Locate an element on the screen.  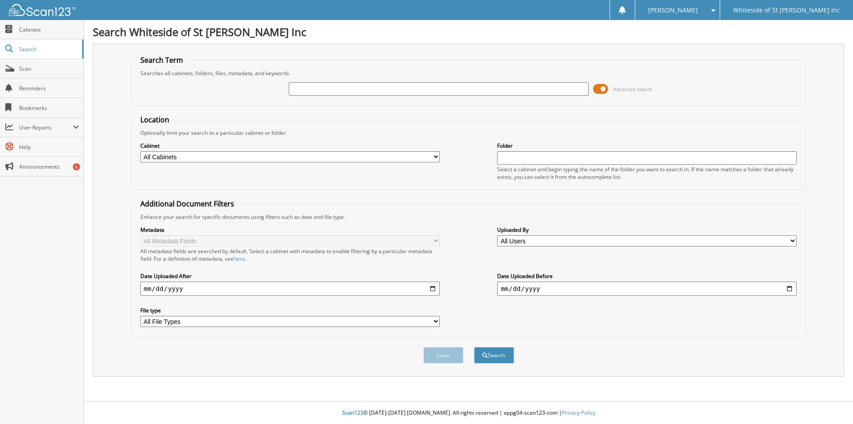
span: User Reports is located at coordinates (46, 127).